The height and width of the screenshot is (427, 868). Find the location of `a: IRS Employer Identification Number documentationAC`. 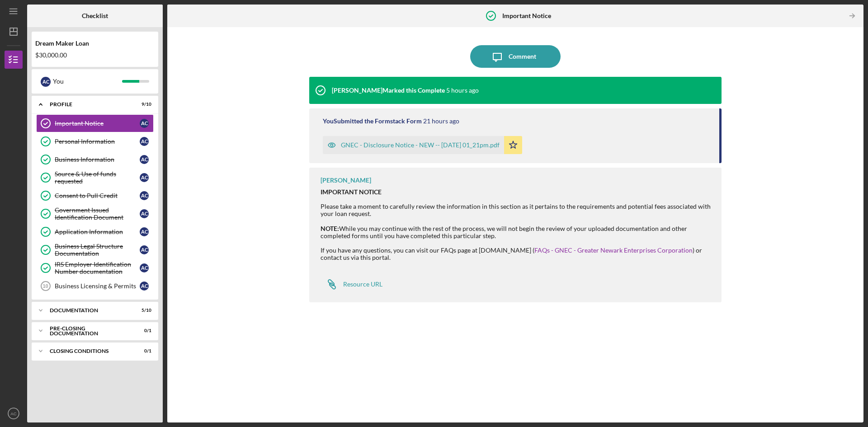

a: IRS Employer Identification Number documentationAC is located at coordinates (95, 268).